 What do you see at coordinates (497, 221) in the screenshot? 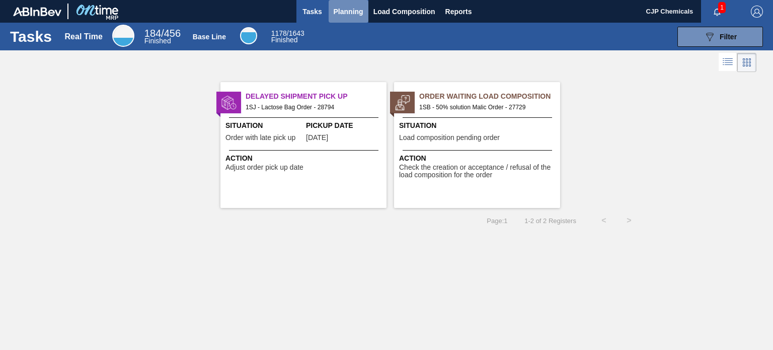
I see `span: Page : 1` at bounding box center [497, 221].